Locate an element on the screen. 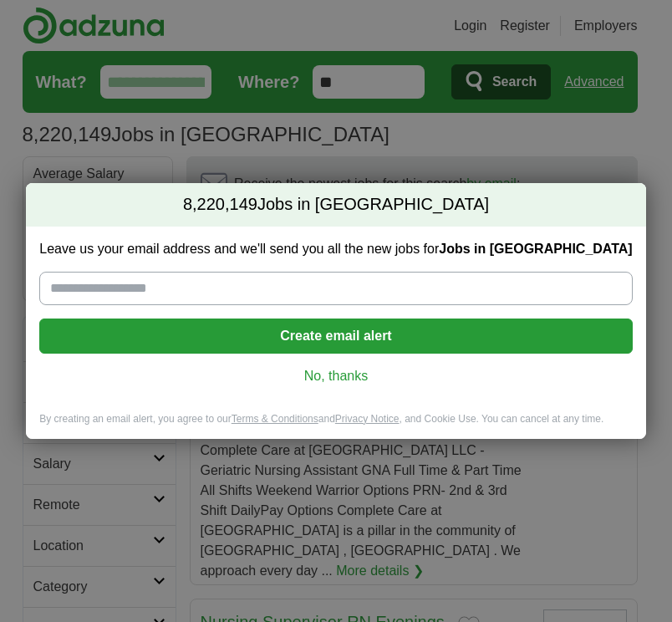 The height and width of the screenshot is (622, 672). div: By creating an email alert, you agree to our and , and Cookie Use. You can cancel at any time. is located at coordinates (336, 425).